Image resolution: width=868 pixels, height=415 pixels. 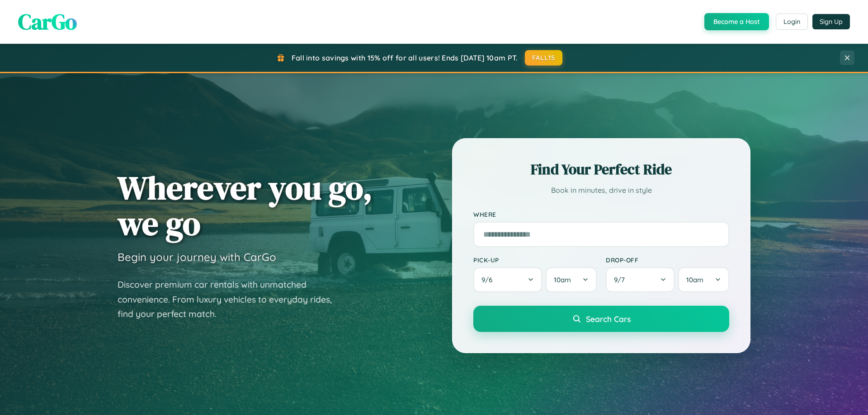 I want to click on button: 9/7, so click(x=640, y=280).